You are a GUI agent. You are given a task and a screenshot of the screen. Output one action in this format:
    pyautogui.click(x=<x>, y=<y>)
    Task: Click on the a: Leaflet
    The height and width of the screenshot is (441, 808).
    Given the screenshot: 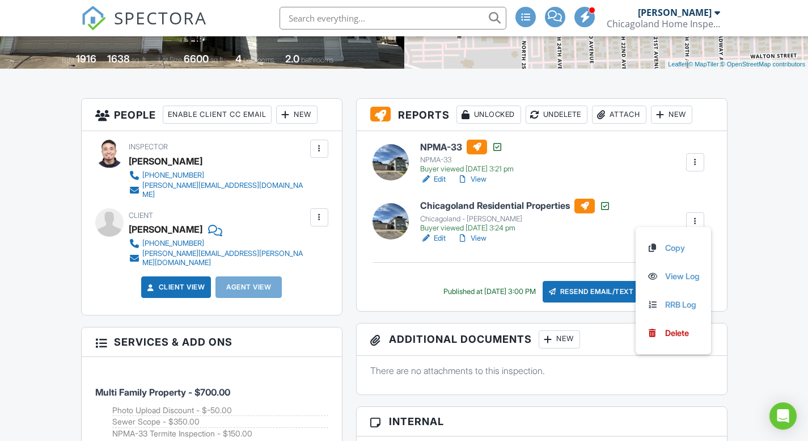 What is the action you would take?
    pyautogui.click(x=677, y=64)
    